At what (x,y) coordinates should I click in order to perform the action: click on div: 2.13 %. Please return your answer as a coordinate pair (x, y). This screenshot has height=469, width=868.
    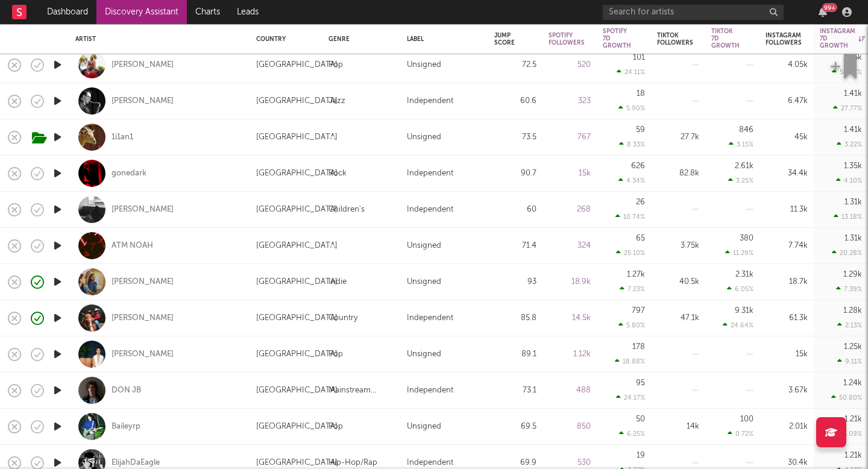
    Looking at the image, I should click on (849, 325).